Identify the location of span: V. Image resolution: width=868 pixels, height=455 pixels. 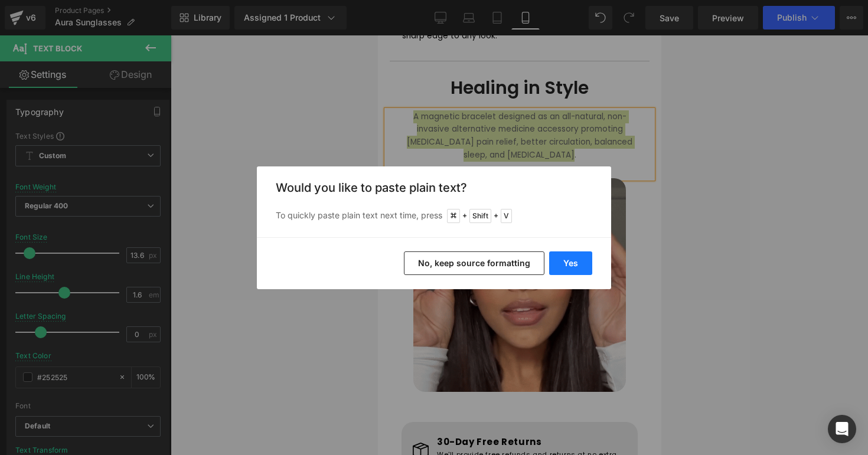
(506, 216).